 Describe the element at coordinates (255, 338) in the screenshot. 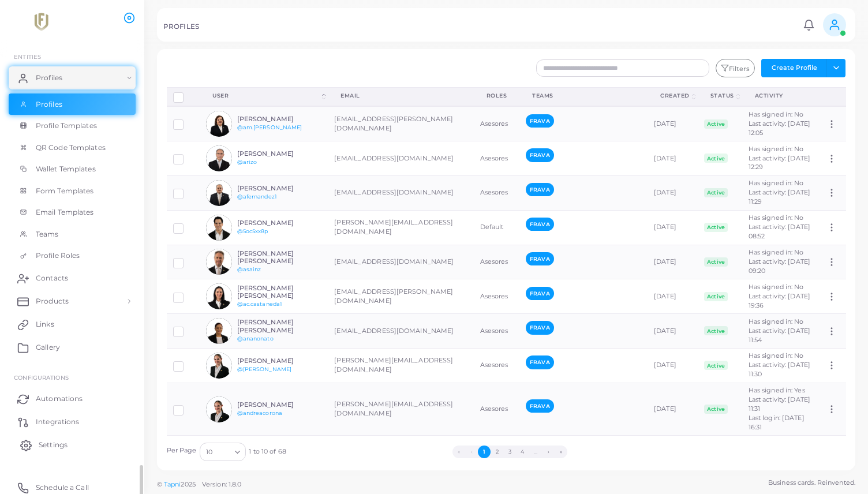

I see `a: @ananonato` at that location.